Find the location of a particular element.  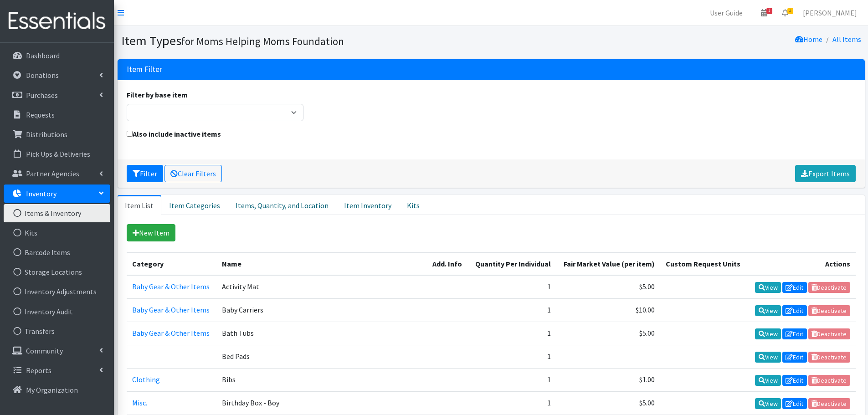

p: Community is located at coordinates (44, 350).